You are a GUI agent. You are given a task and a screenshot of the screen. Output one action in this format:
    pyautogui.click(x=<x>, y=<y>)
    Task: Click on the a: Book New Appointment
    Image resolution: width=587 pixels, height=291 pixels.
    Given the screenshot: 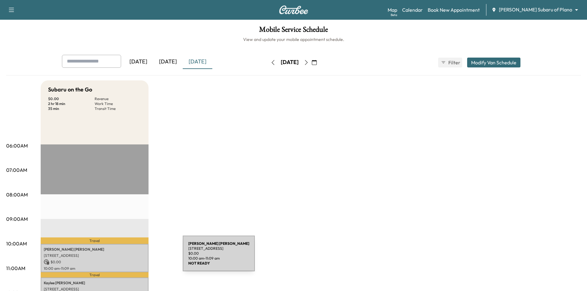 What is the action you would take?
    pyautogui.click(x=453, y=10)
    